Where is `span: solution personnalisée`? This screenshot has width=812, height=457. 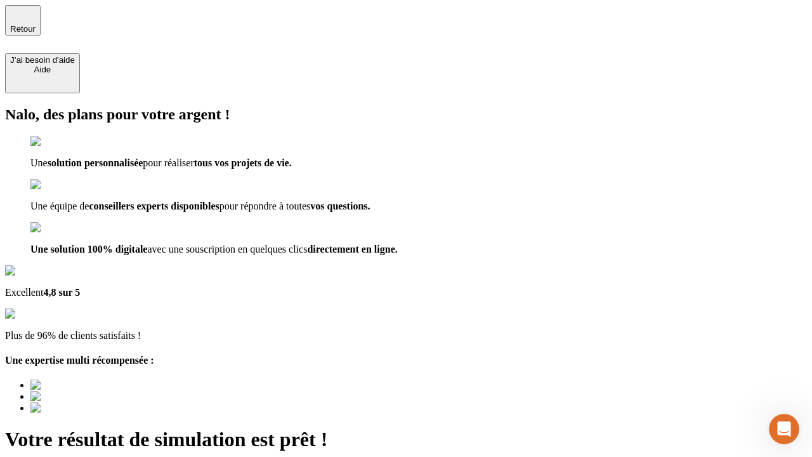 span: solution personnalisée is located at coordinates (95, 162).